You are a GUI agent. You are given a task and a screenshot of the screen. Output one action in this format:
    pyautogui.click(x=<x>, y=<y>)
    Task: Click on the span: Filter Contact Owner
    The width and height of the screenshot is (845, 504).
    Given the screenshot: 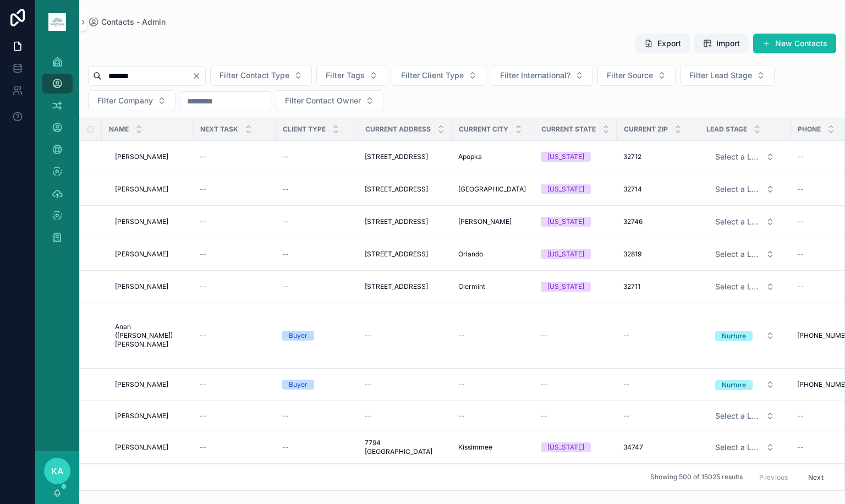 What is the action you would take?
    pyautogui.click(x=323, y=101)
    